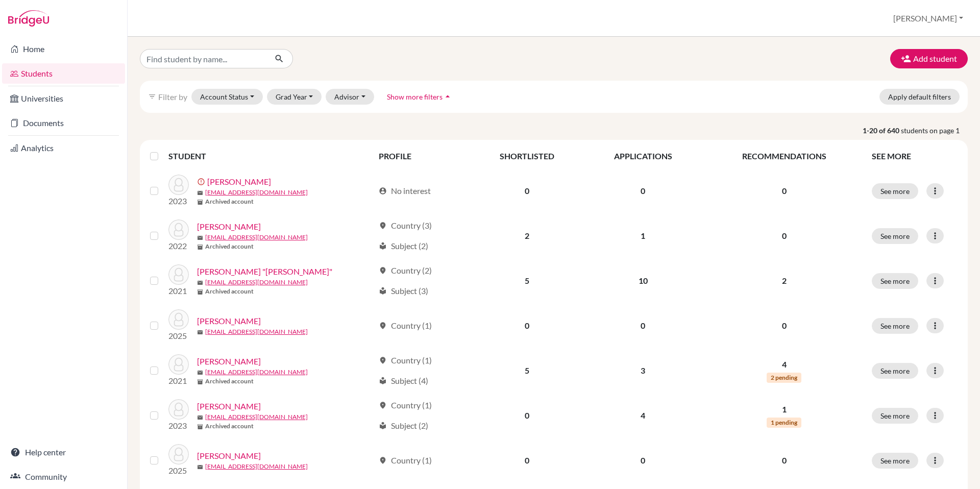 This screenshot has width=980, height=489. I want to click on div: Subject (2), so click(403, 425).